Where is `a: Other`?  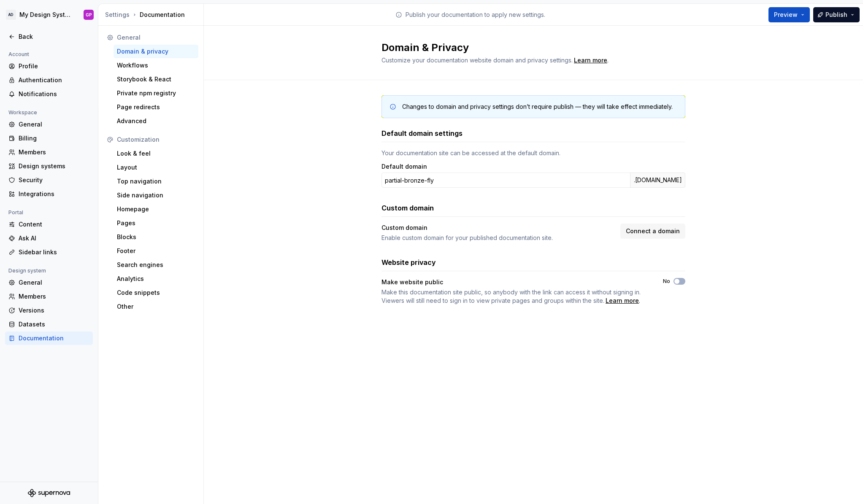 a: Other is located at coordinates (156, 306).